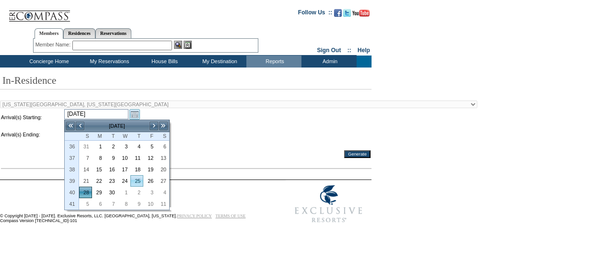 The image size is (589, 269). Describe the element at coordinates (49, 34) in the screenshot. I see `a: Members` at that location.